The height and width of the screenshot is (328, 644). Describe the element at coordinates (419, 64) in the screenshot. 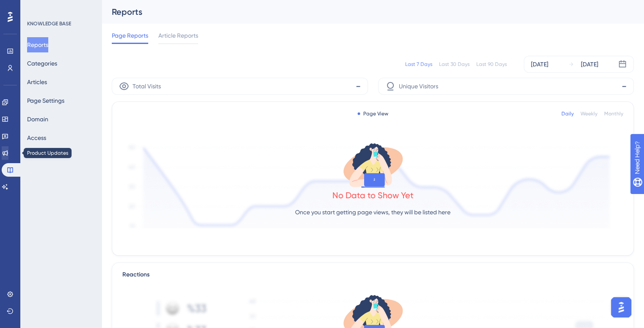

I see `div: Last 7 Days` at that location.